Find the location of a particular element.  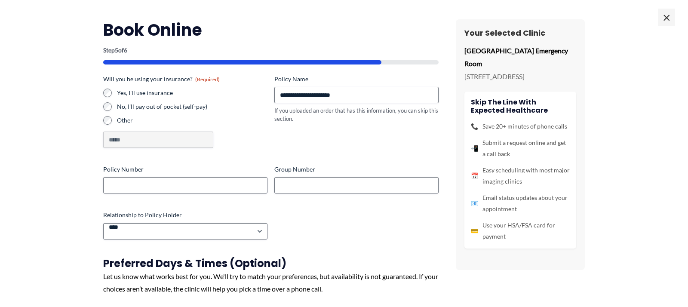

div: If you uploaded an order that has this information, you can skip this section. is located at coordinates (357, 114).